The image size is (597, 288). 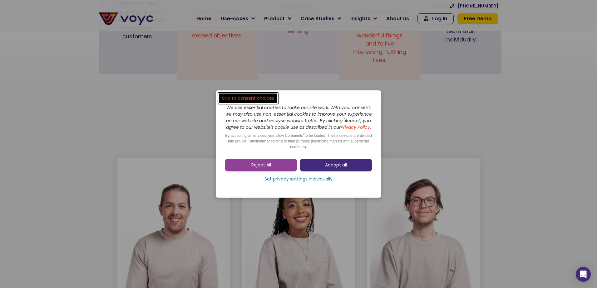 I want to click on a: Set privacy settings individually, so click(x=298, y=179).